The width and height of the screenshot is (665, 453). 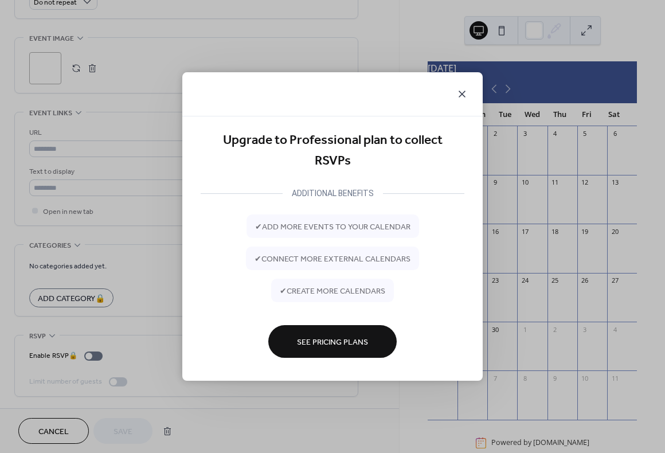 I want to click on div: Upgrade to Professional plan to collect RSVPs, so click(x=333, y=151).